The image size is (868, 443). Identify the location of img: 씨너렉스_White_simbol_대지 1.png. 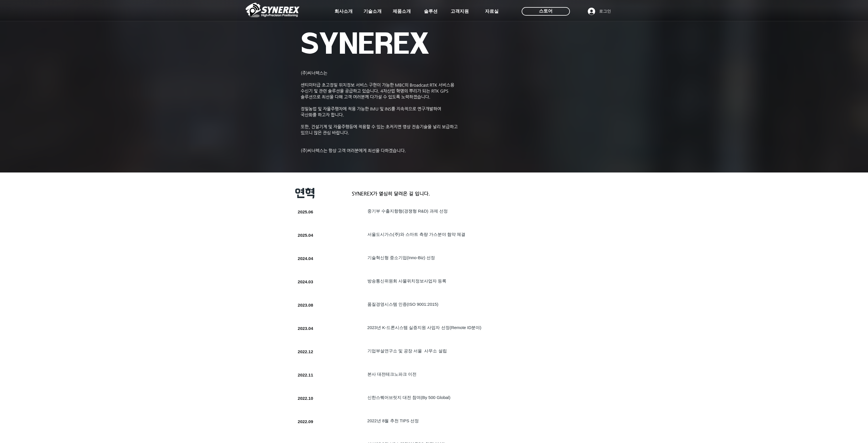
(272, 10).